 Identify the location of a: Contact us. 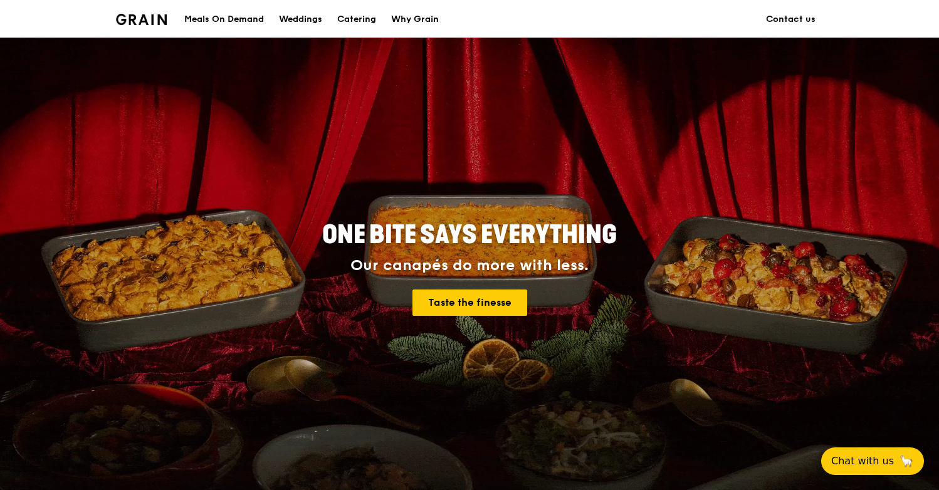
(791, 19).